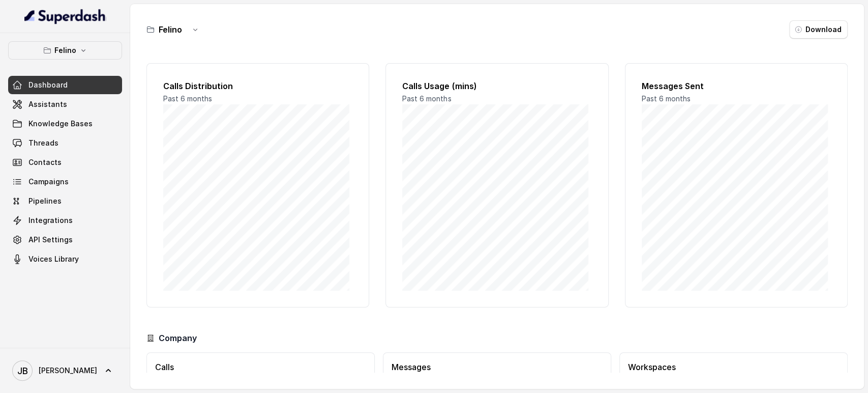 Image resolution: width=868 pixels, height=393 pixels. What do you see at coordinates (23, 370) in the screenshot?
I see `text: JB` at bounding box center [23, 370].